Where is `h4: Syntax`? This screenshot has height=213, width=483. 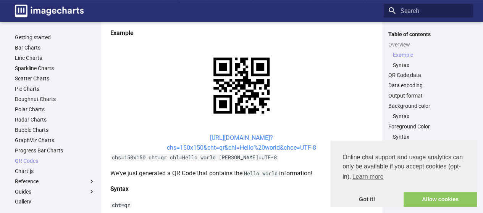
h4: Syntax is located at coordinates (242, 189).